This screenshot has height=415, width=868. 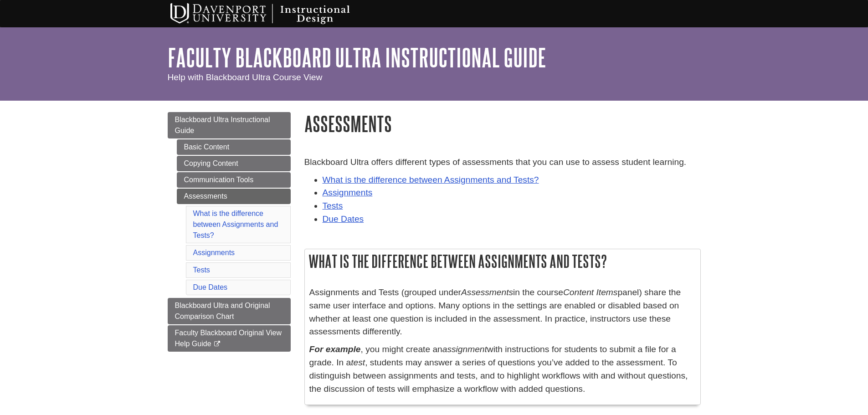 I want to click on h2: What is the difference between Assignments and Tests?, so click(x=502, y=261).